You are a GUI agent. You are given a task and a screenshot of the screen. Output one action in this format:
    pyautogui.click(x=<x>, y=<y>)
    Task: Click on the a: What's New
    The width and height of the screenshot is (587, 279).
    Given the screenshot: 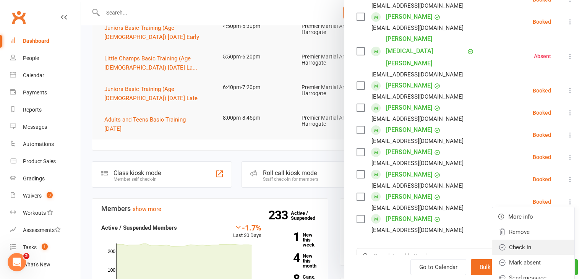 What is the action you would take?
    pyautogui.click(x=45, y=264)
    